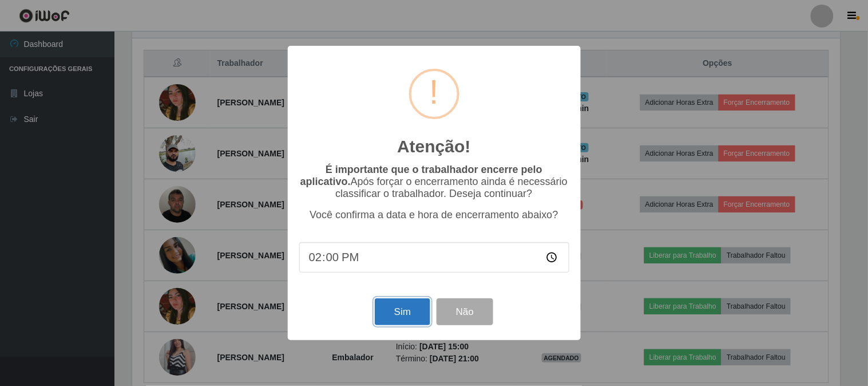 This screenshot has height=386, width=868. What do you see at coordinates (434, 147) in the screenshot?
I see `h2: Atenção!` at bounding box center [434, 147].